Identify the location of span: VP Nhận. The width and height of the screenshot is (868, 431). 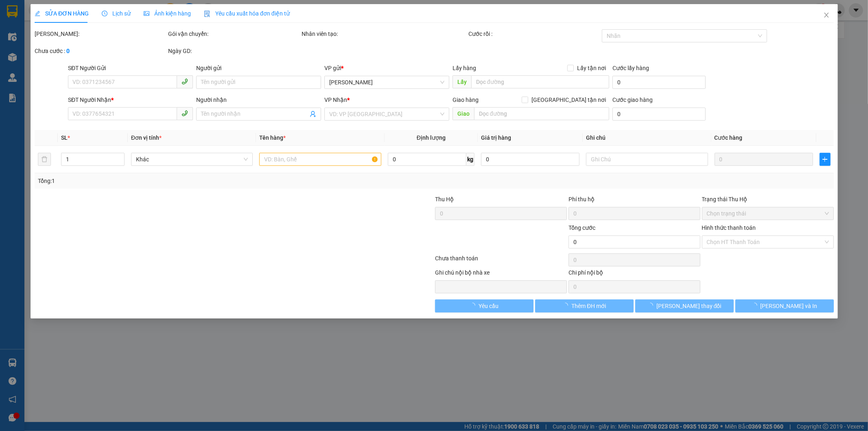
(336, 100).